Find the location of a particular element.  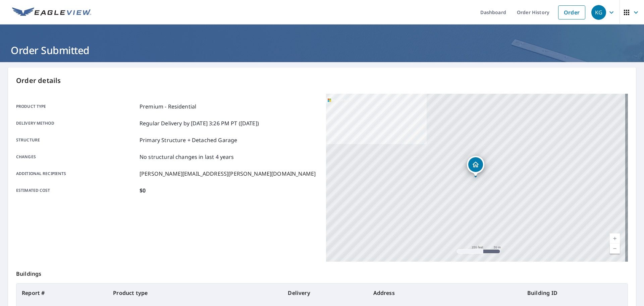

h1: Order Submitted is located at coordinates (322, 50).